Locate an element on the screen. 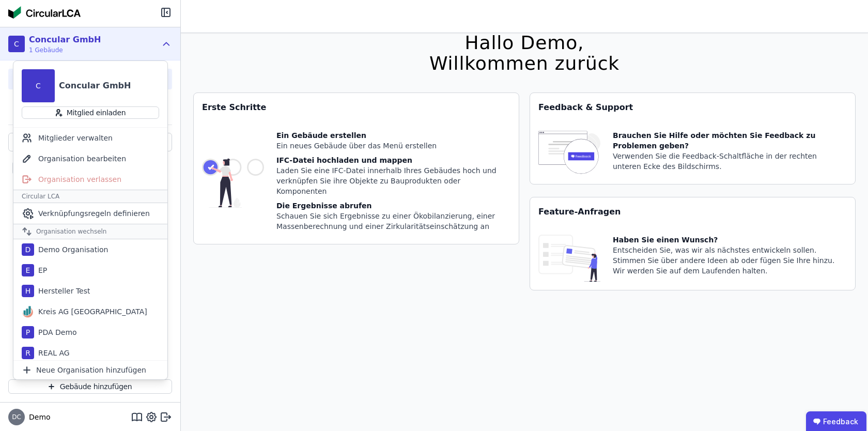  div: Verwenden Sie die Feedback-Schaltfläche in der rechten unteren Ecke des Bildschirms. is located at coordinates (730, 161).